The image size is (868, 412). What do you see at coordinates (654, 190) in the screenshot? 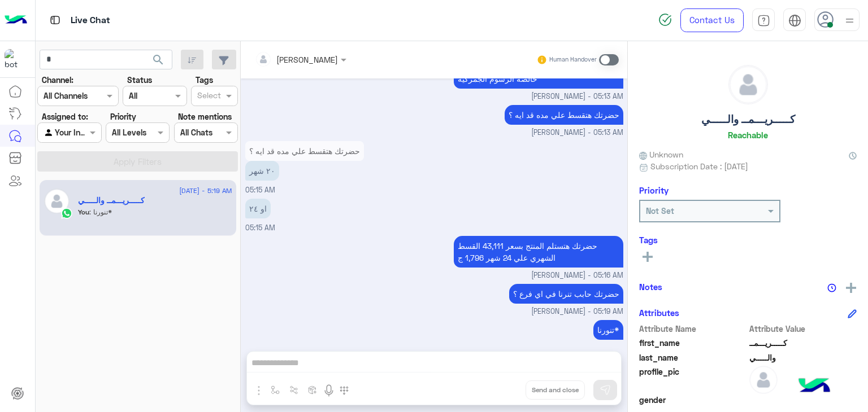
I see `h6: Priority` at bounding box center [654, 190].